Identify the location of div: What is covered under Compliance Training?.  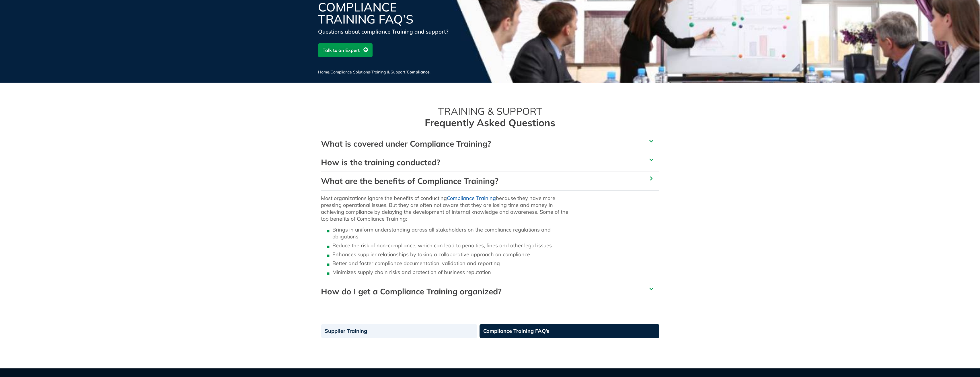
(490, 143).